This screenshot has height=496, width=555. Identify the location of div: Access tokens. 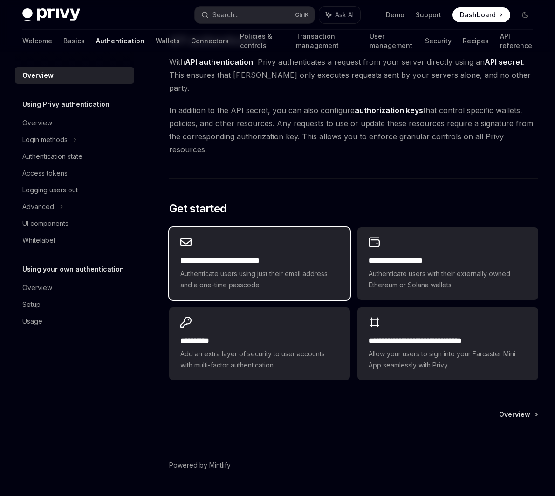
(45, 173).